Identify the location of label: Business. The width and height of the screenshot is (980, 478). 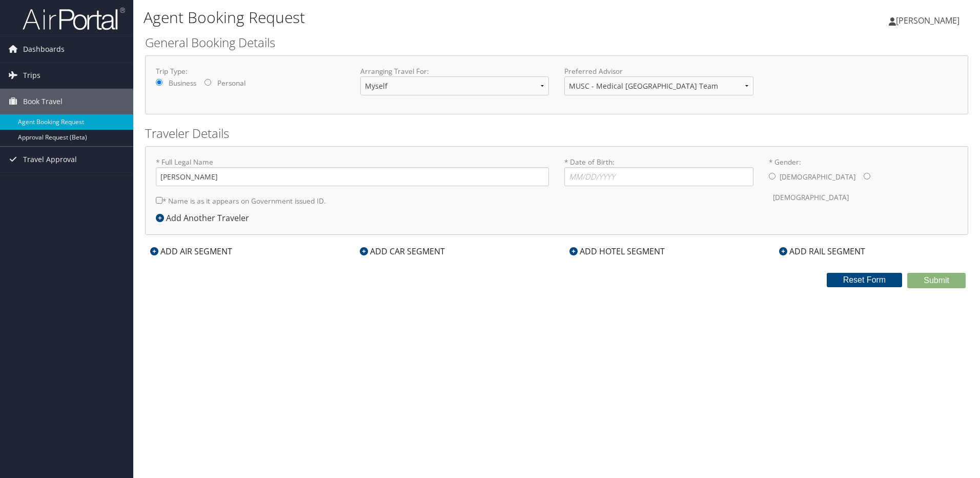
(183, 83).